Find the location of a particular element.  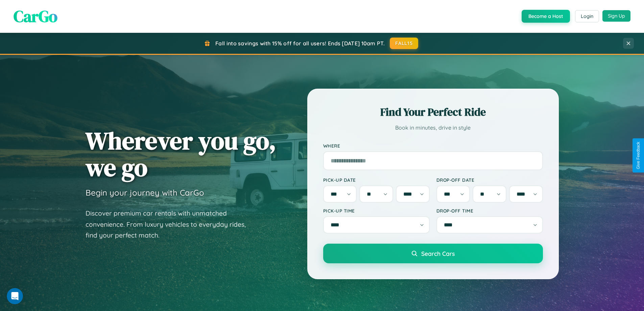

p: Book in minutes, drive in style is located at coordinates (433, 128).